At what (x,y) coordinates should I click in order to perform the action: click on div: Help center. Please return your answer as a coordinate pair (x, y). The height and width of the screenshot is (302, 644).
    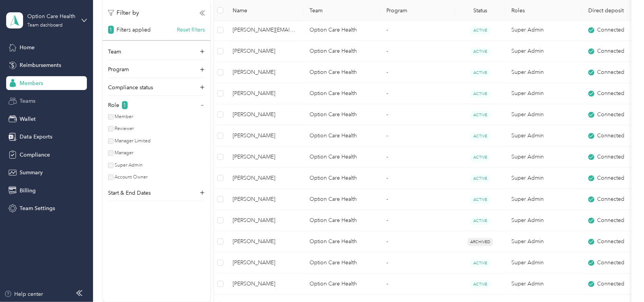
    Looking at the image, I should click on (24, 294).